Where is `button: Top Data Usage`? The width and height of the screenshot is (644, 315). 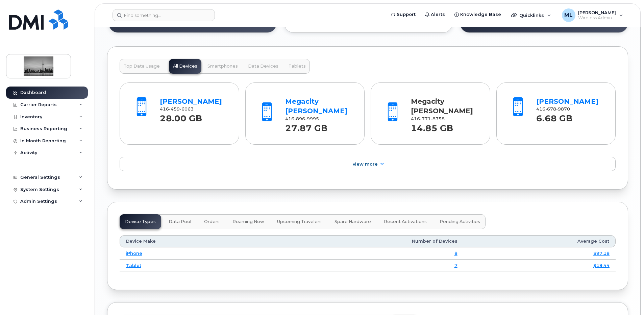 button: Top Data Usage is located at coordinates (142, 67).